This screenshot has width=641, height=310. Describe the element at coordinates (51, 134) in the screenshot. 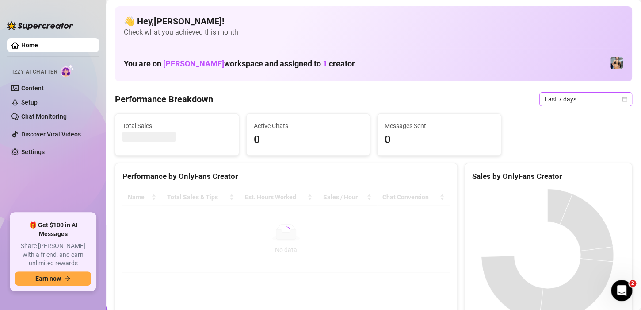

I see `a: Discover Viral Videos` at that location.